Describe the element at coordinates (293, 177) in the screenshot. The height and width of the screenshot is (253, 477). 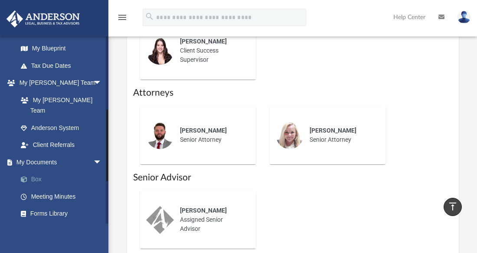
I see `h1: Senior Advisor` at that location.